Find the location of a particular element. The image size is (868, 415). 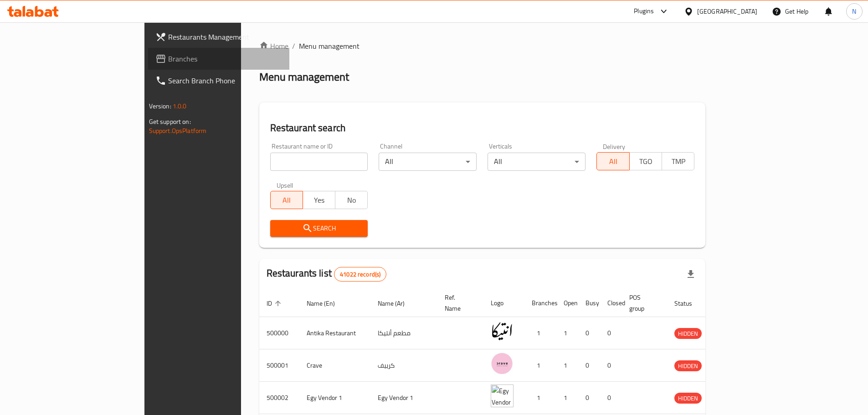

span: Search is located at coordinates (319, 228).